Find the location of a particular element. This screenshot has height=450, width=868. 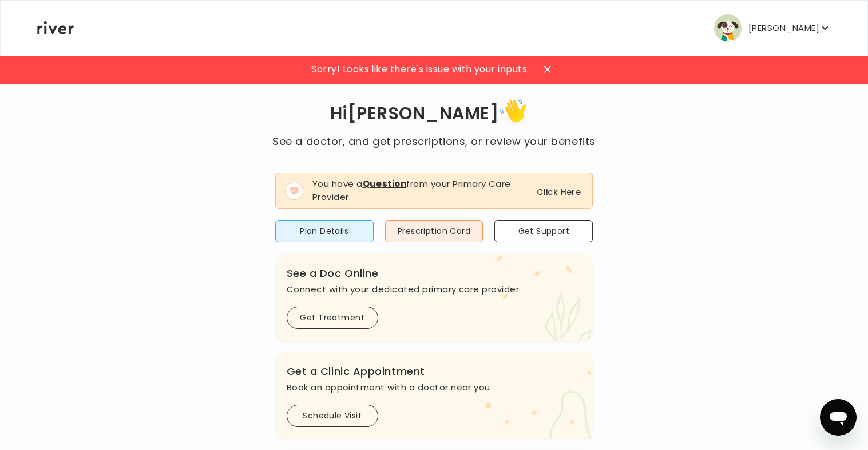

button: Click Here is located at coordinates (559, 192).